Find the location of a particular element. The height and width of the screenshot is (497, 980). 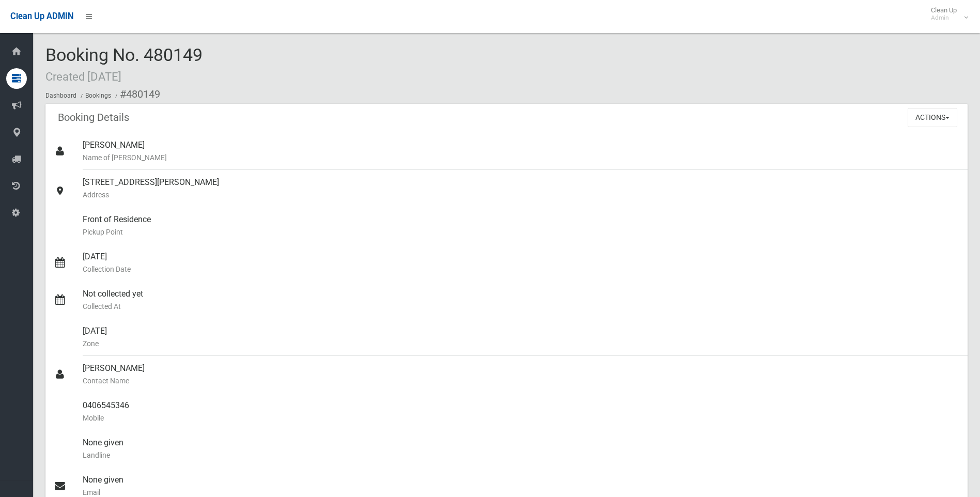

small: Collected At is located at coordinates (521, 306).